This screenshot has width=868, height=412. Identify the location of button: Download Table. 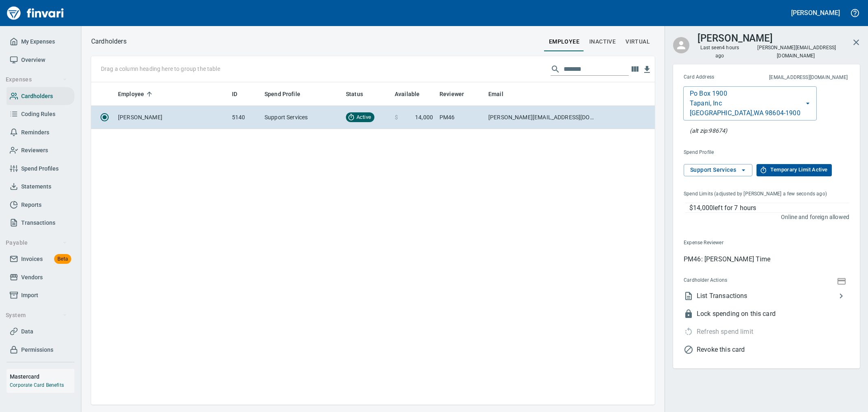
(647, 70).